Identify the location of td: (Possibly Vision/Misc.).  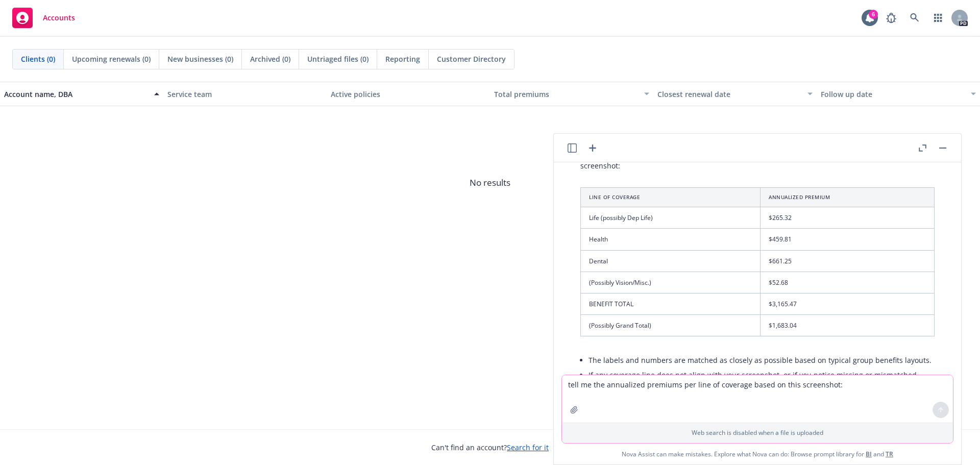
(671, 282).